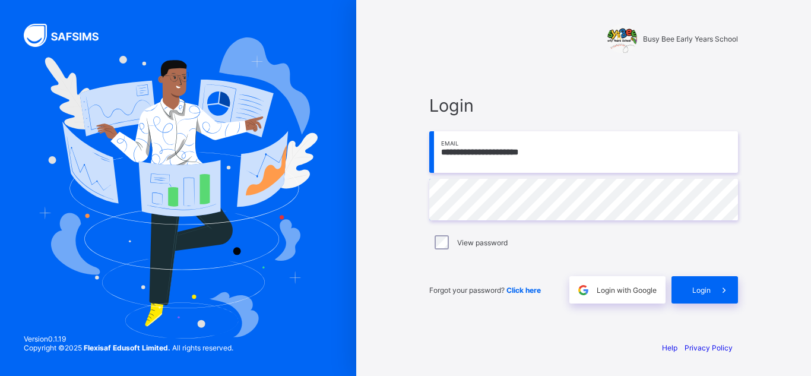 This screenshot has height=376, width=811. What do you see at coordinates (127, 347) in the screenshot?
I see `strong: Flexisaf Edusoft Limited.` at bounding box center [127, 347].